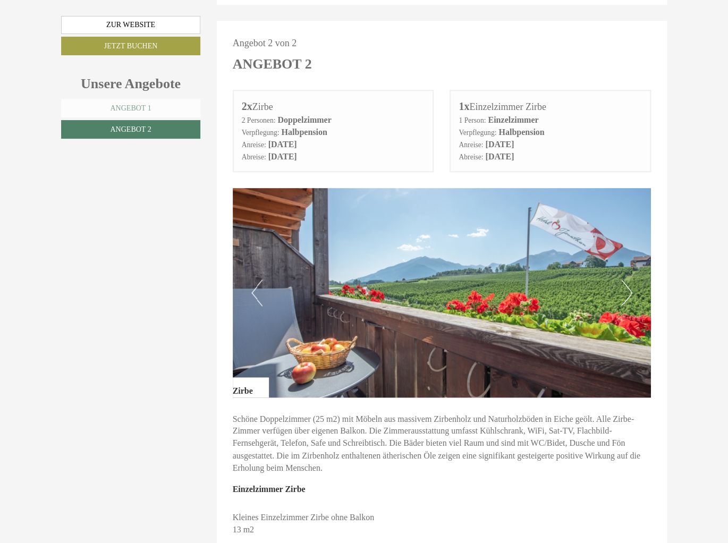 Image resolution: width=728 pixels, height=543 pixels. I want to click on span: Angebot 1, so click(130, 108).